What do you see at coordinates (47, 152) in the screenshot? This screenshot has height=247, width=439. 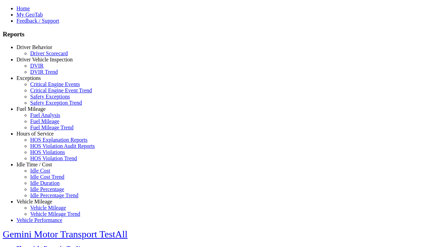 I see `a: HOS Violations` at bounding box center [47, 152].